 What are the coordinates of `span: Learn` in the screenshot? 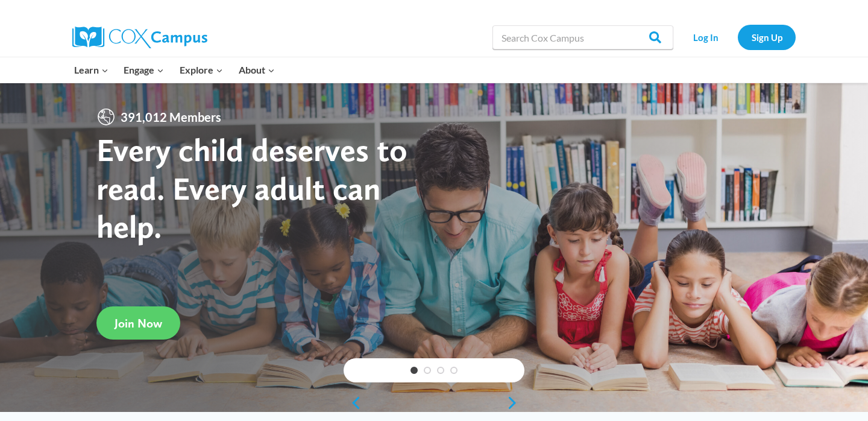 It's located at (91, 70).